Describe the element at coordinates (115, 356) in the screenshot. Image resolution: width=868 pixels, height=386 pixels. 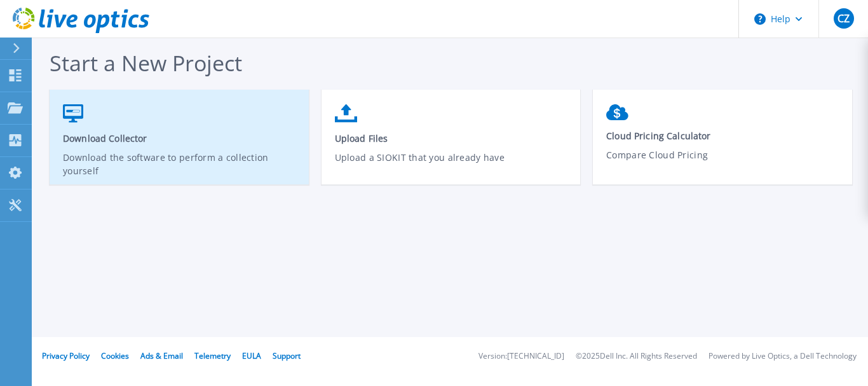
I see `a: Cookies` at that location.